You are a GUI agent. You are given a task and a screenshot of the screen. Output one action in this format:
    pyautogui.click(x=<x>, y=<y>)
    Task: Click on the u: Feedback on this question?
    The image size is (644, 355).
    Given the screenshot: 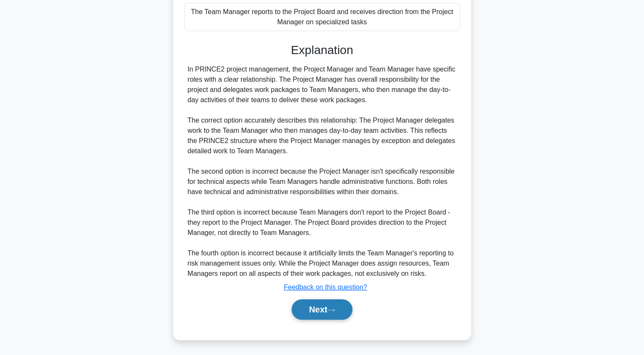 What is the action you would take?
    pyautogui.click(x=325, y=286)
    